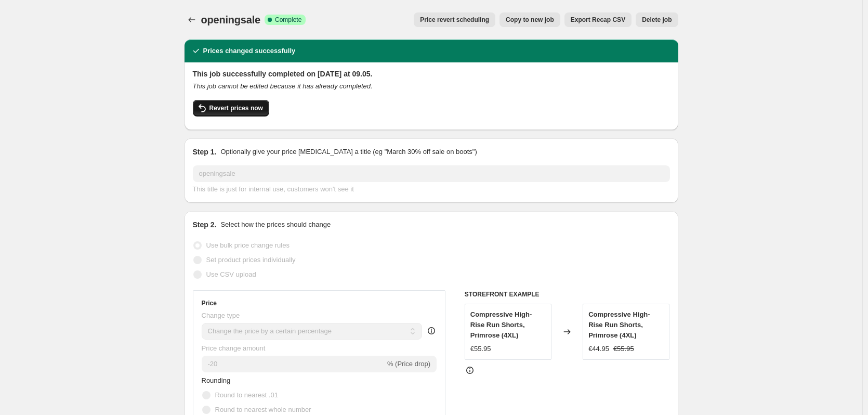 The width and height of the screenshot is (868, 415). I want to click on strike: €55.95, so click(624, 349).